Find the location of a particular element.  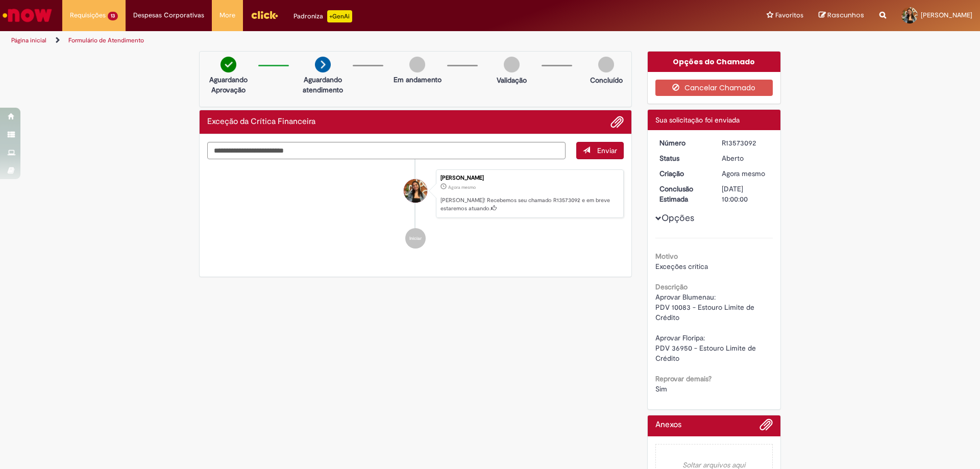

dt: Criação is located at coordinates (683, 173).